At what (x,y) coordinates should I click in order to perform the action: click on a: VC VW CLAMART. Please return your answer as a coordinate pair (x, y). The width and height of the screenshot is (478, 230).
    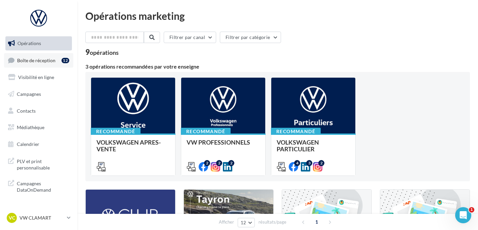
    Looking at the image, I should click on (39, 218).